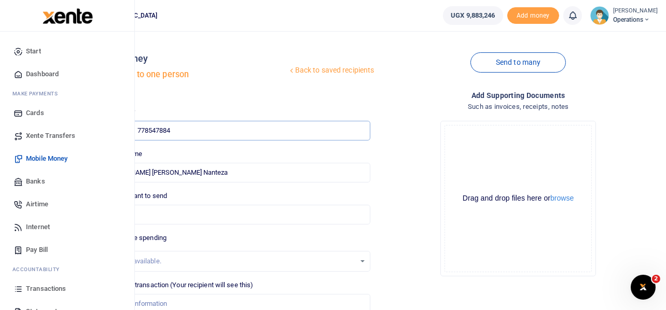 The image size is (666, 310). I want to click on a: Back to saved recipients, so click(331, 71).